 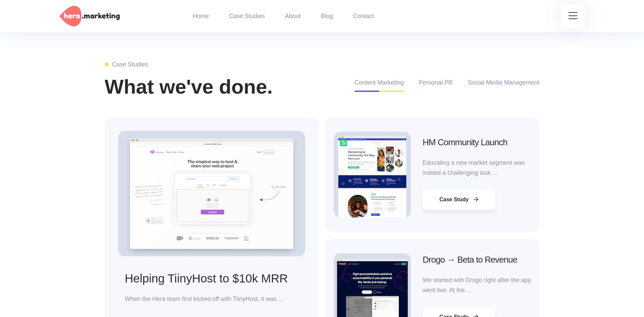 What do you see at coordinates (215, 298) in the screenshot?
I see `p: When the Hera team first kicked off with TiinyHost, it was ...` at bounding box center [215, 298].